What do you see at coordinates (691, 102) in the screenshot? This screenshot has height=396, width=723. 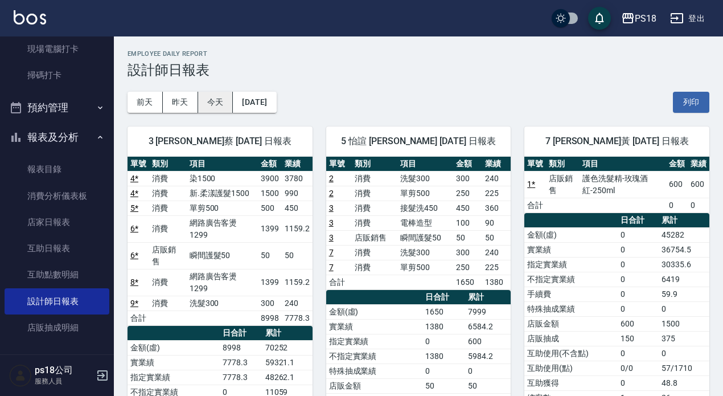 I see `button: 列印` at bounding box center [691, 102].